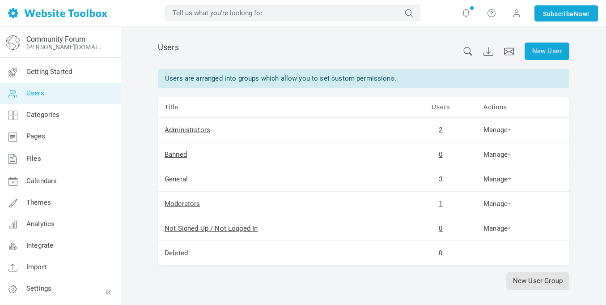 The width and height of the screenshot is (606, 305). Describe the element at coordinates (13, 43) in the screenshot. I see `img: globe-icon.png` at that location.